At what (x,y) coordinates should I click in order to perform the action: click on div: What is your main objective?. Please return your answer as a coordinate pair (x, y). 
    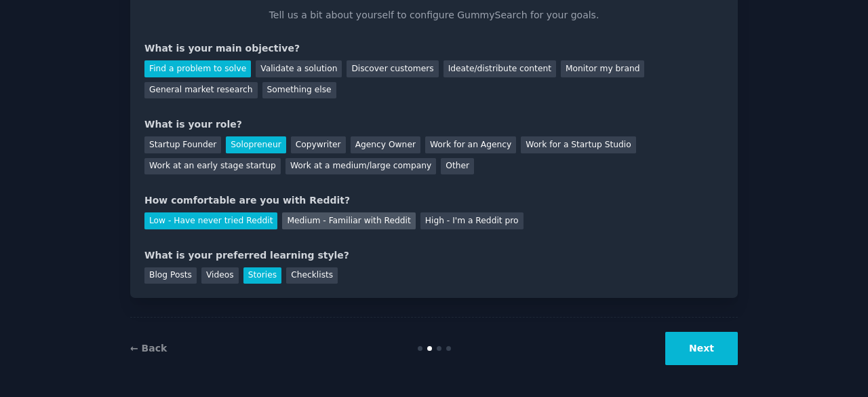
    Looking at the image, I should click on (434, 48).